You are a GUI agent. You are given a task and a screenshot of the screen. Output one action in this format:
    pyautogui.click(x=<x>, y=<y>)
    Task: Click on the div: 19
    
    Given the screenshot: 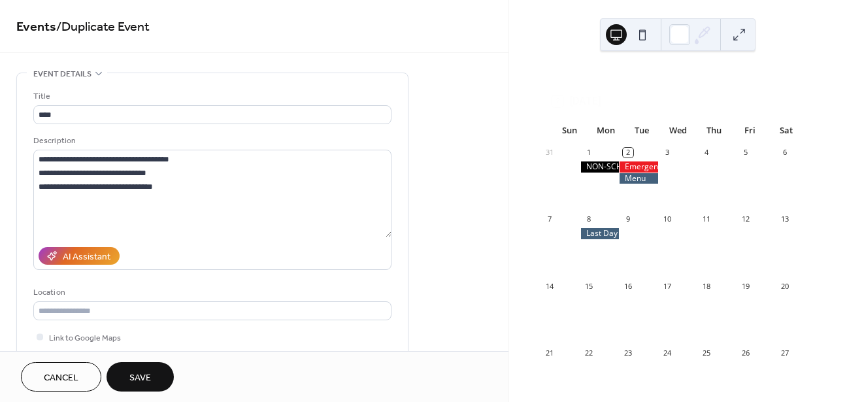 What is the action you would take?
    pyautogui.click(x=745, y=286)
    